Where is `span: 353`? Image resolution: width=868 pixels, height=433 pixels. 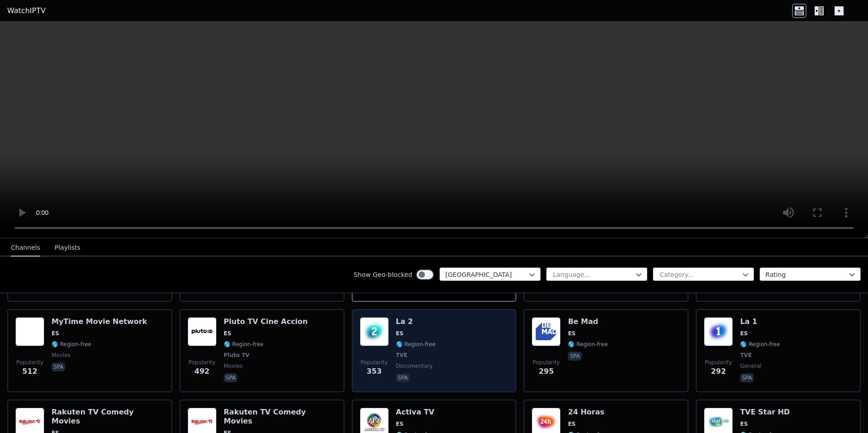
span: 353 is located at coordinates (374, 371).